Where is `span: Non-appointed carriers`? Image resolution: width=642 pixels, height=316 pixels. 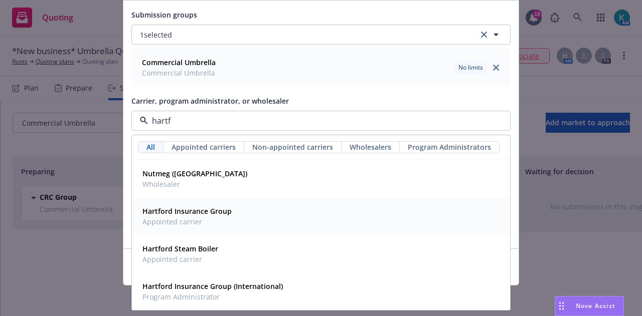
span: Non-appointed carriers is located at coordinates (292, 147).